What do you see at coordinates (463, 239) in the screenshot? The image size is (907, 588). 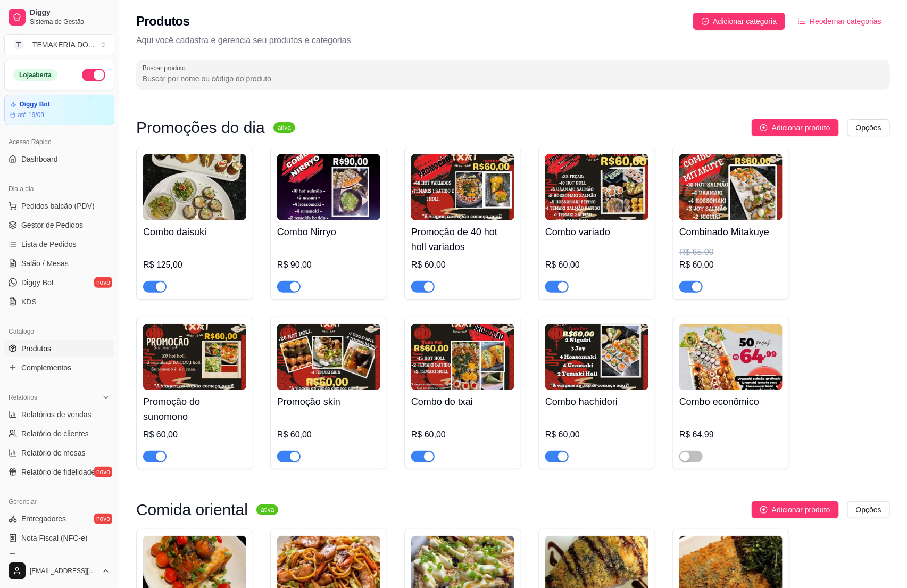 I see `h4: Promoção de 40 hot holl variados` at bounding box center [463, 239].